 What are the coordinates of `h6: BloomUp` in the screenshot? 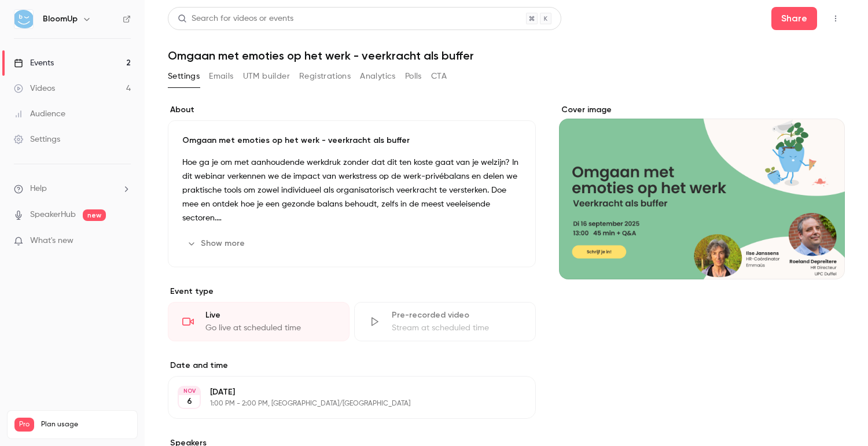 It's located at (60, 19).